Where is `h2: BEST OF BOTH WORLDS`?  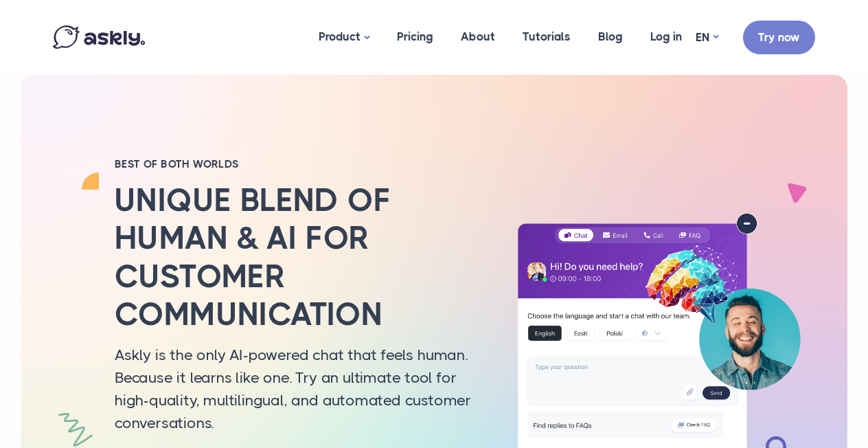 h2: BEST OF BOTH WORLDS is located at coordinates (300, 165).